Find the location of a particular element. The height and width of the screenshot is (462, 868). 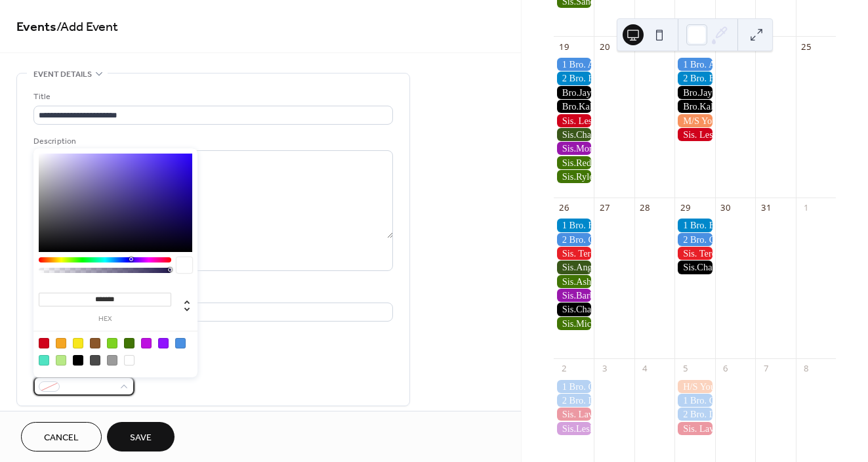

div: 4 is located at coordinates (645, 368).